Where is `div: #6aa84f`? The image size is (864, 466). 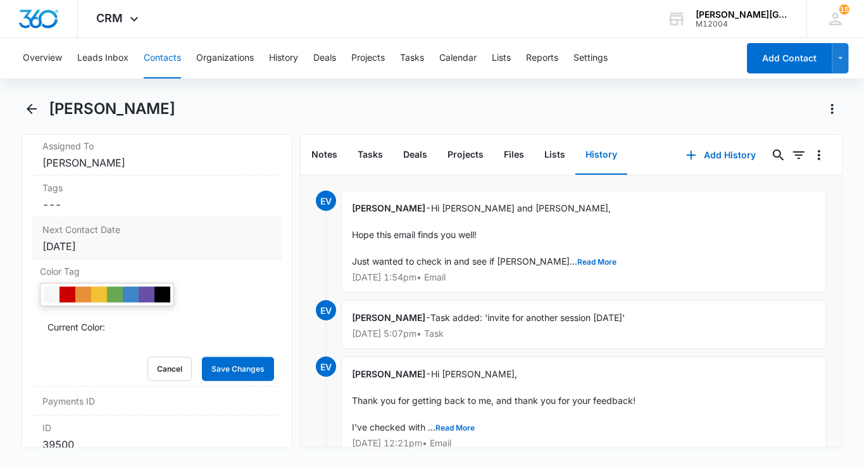
div: #6aa84f is located at coordinates (115, 294).